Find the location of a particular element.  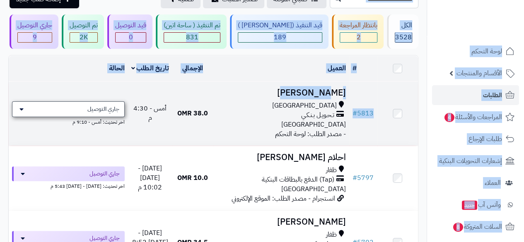

div: 189 is located at coordinates (280, 37).